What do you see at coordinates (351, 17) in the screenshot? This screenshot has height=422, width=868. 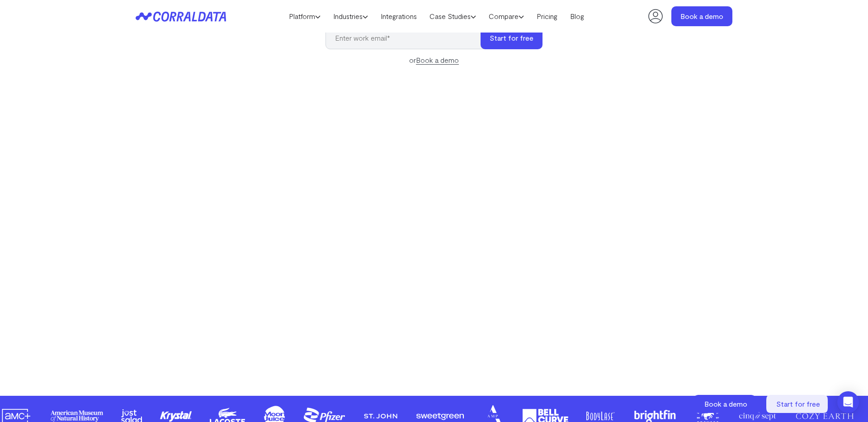 I see `a: Industries` at bounding box center [351, 17].